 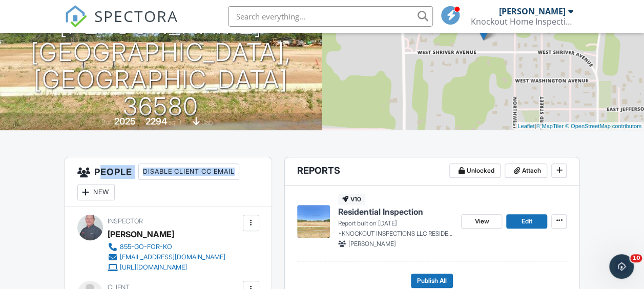 I want to click on div: New, so click(x=96, y=192).